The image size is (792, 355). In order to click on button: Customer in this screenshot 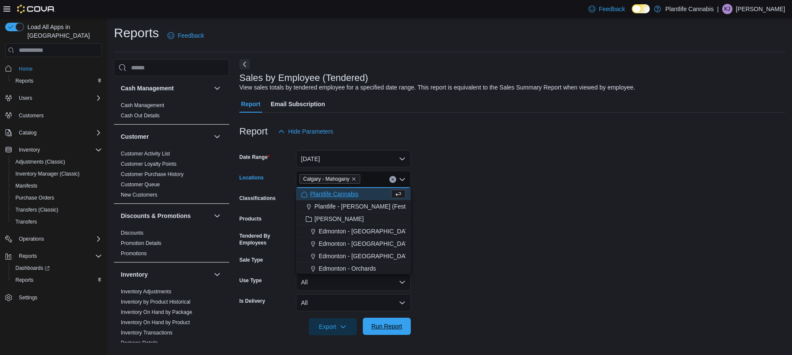, I will do `click(217, 137)`.